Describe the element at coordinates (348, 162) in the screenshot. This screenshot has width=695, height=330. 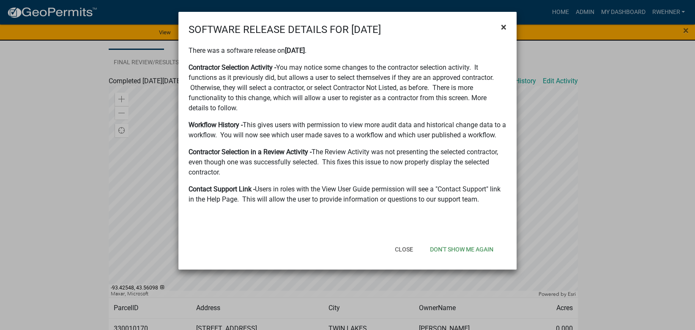
I see `p: The Review Activity was not presenting the selected contractor, even though one was successfully ...` at that location.